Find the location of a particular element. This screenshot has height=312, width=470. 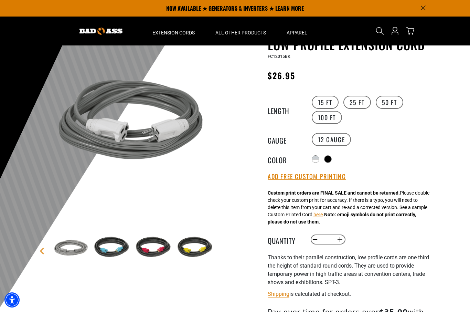

a: cart is located at coordinates (410, 31).